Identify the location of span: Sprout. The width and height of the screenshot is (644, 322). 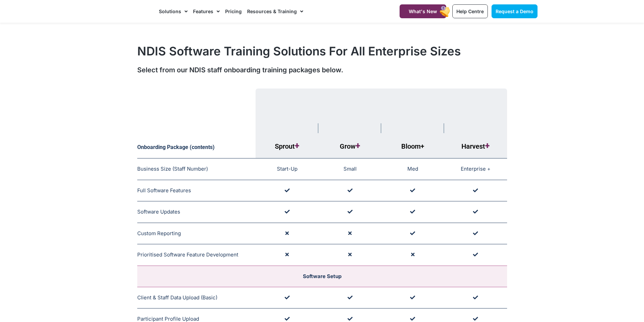
(287, 147).